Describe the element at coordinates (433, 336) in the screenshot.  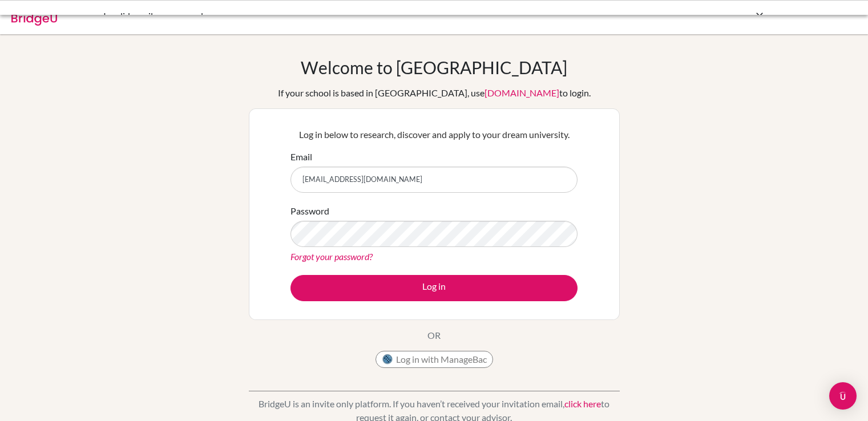
I see `p: OR` at that location.